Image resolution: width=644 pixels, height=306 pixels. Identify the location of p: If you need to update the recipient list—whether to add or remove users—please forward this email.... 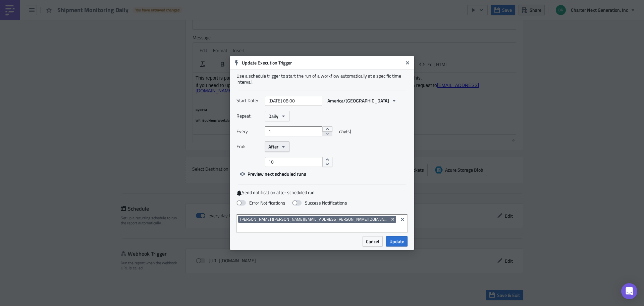
(161, 15).